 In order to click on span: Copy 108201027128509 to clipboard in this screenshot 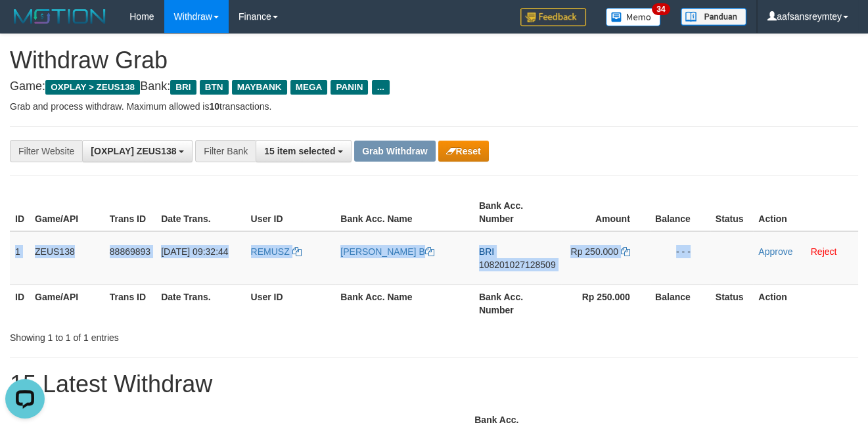, I will do `click(517, 265)`.